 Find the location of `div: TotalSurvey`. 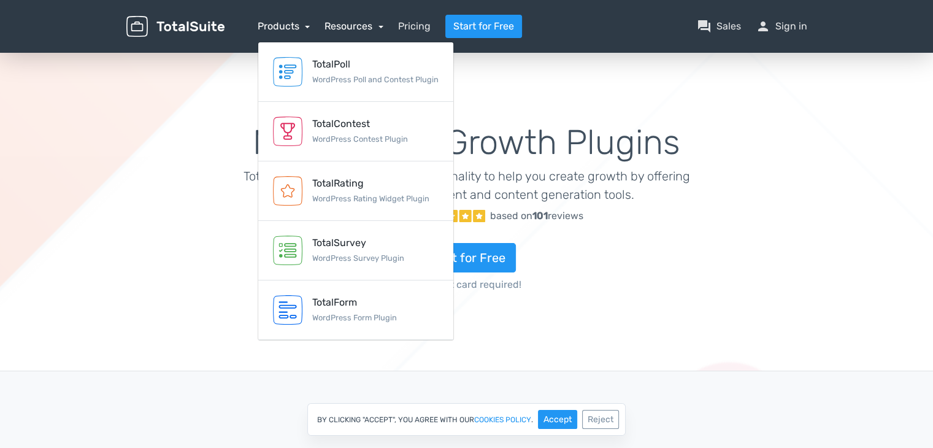

div: TotalSurvey is located at coordinates (358, 243).